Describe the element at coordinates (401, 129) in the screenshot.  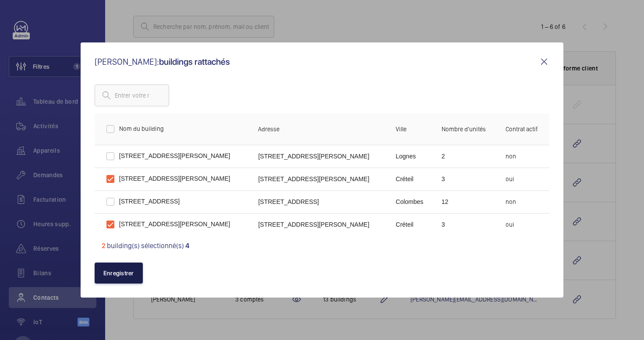
I see `span: Ville` at that location.